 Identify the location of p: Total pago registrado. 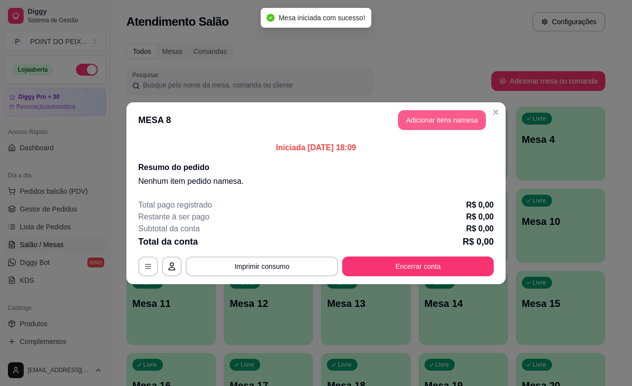
(175, 205).